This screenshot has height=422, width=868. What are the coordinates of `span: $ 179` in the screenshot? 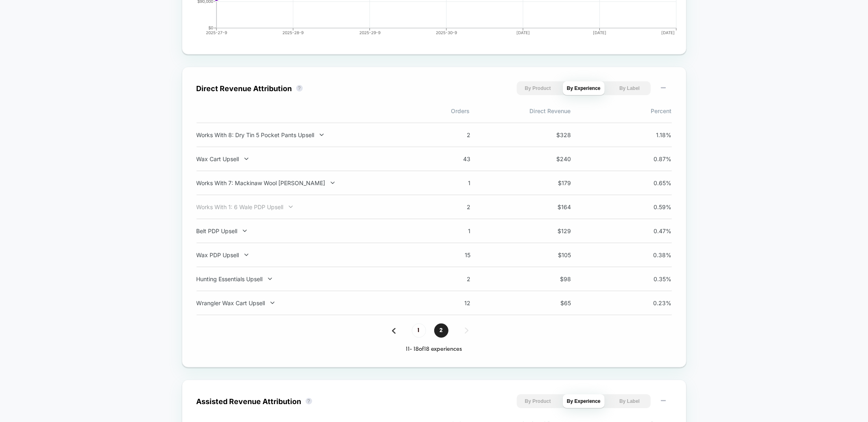 It's located at (553, 183).